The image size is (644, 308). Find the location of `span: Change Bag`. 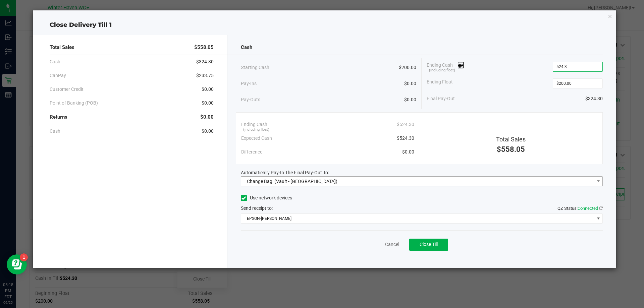

span: Change Bag is located at coordinates (260, 182).